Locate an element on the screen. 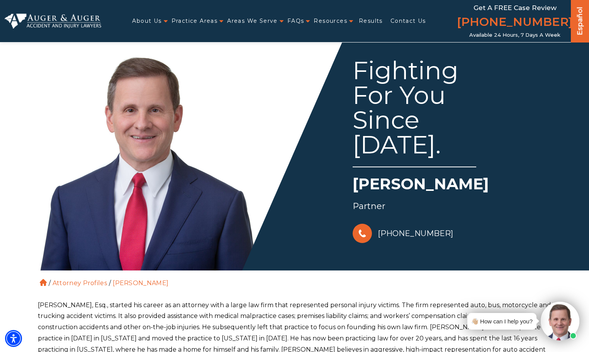 This screenshot has width=589, height=352. a: Contact Us is located at coordinates (408, 21).